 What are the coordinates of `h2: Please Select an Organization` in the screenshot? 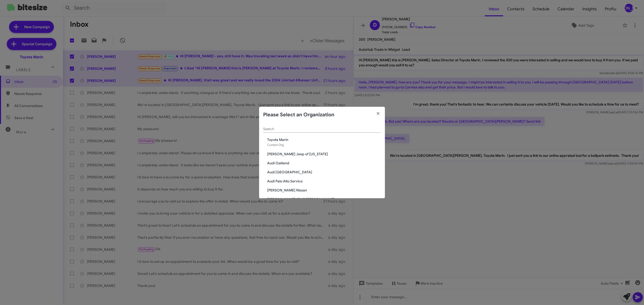 It's located at (299, 115).